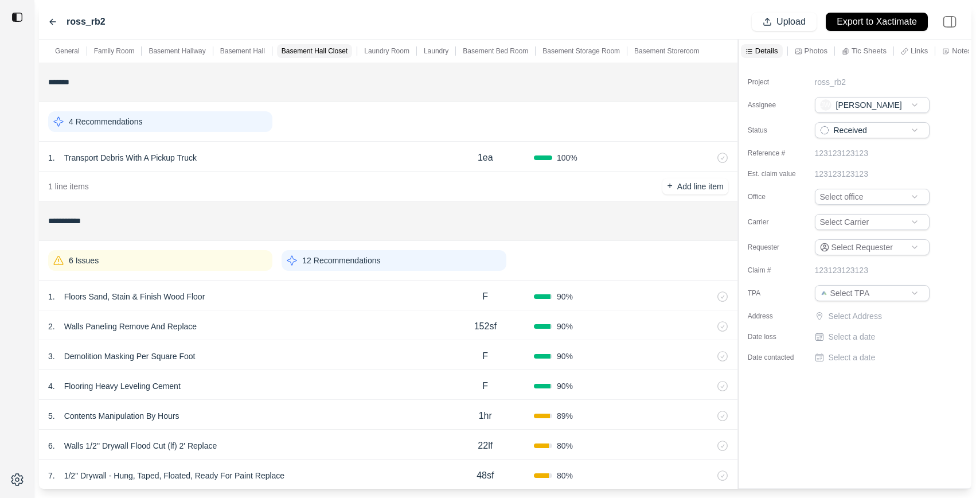 This screenshot has height=498, width=976. What do you see at coordinates (485, 416) in the screenshot?
I see `p: 1hr` at bounding box center [485, 416].